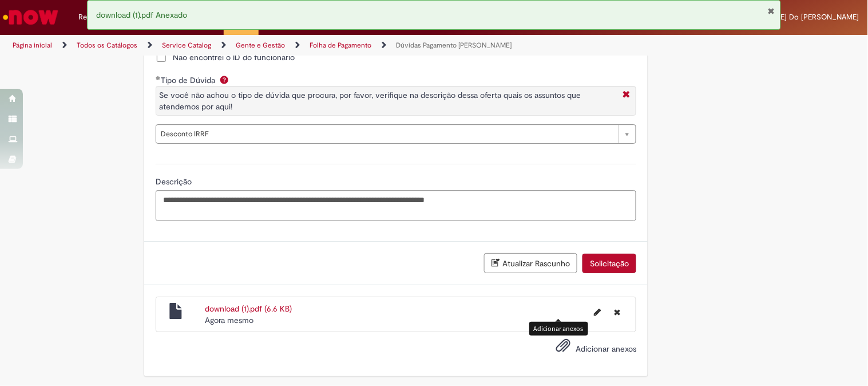  I want to click on span: Desconto IRRF, so click(387, 134).